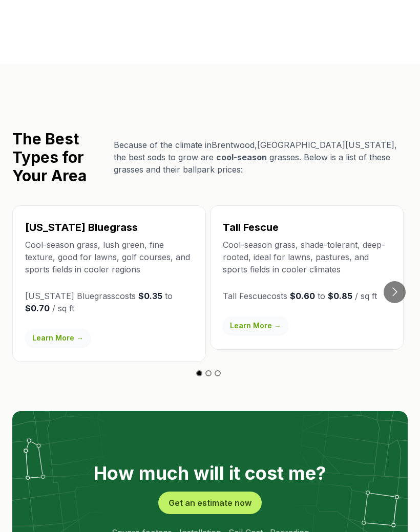 The image size is (420, 532). Describe the element at coordinates (209, 374) in the screenshot. I see `button: Go to slide 2` at that location.